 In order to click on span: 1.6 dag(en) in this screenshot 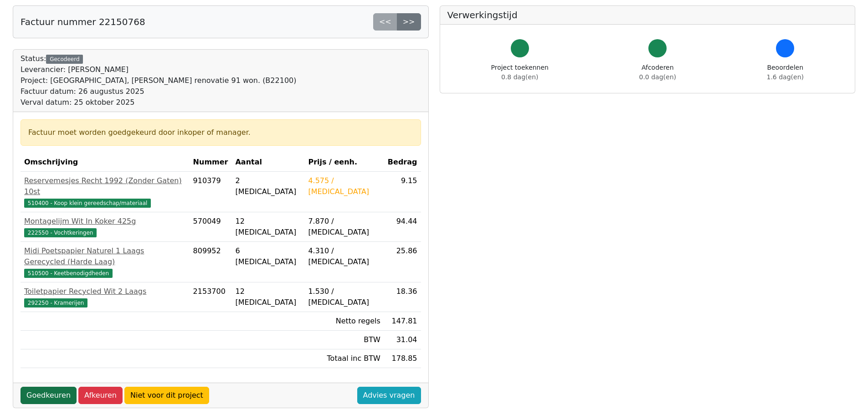, I will do `click(785, 77)`.